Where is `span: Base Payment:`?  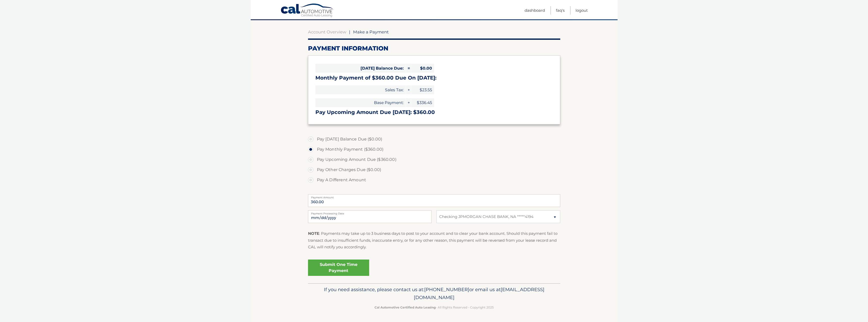 span: Base Payment: is located at coordinates (360, 102).